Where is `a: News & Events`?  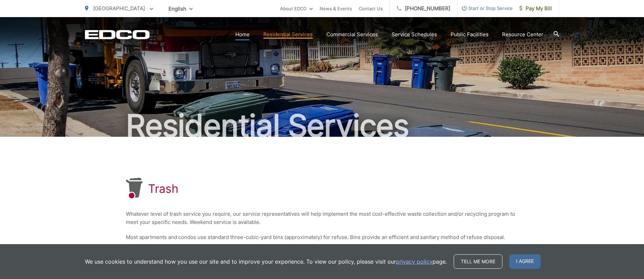 a: News & Events is located at coordinates (336, 9).